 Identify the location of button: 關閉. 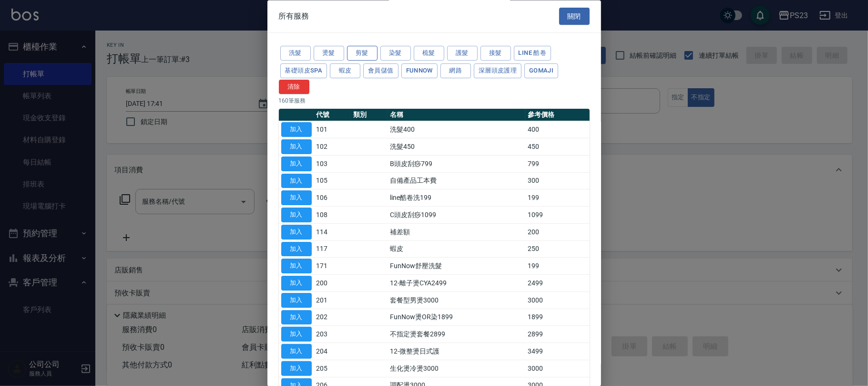
(574, 16).